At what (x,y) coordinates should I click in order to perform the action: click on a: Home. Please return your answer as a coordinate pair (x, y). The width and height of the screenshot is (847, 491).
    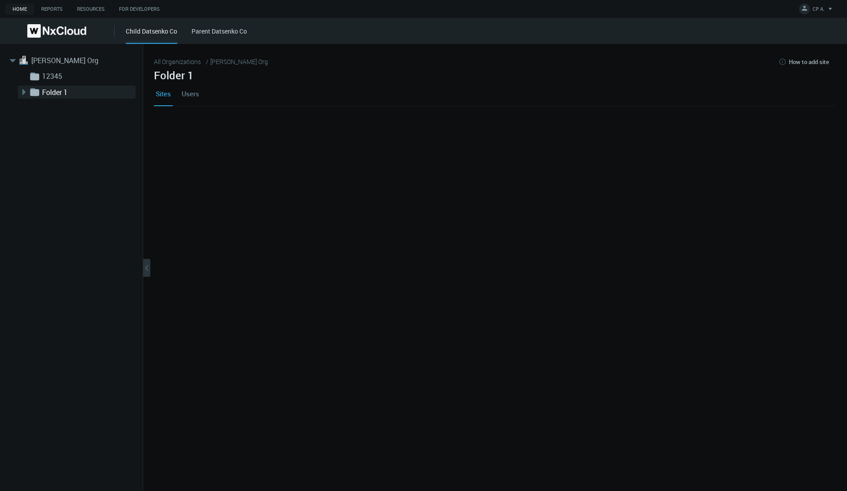
    Looking at the image, I should click on (20, 9).